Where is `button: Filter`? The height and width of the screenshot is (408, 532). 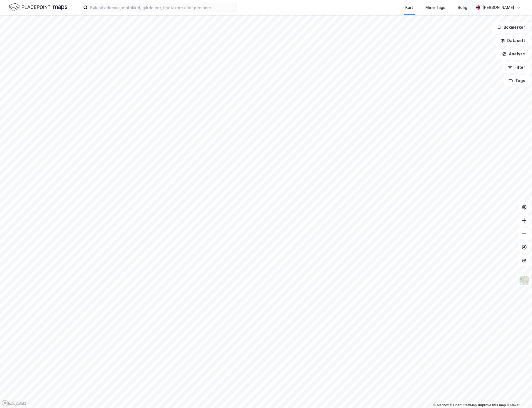 button: Filter is located at coordinates (517, 68).